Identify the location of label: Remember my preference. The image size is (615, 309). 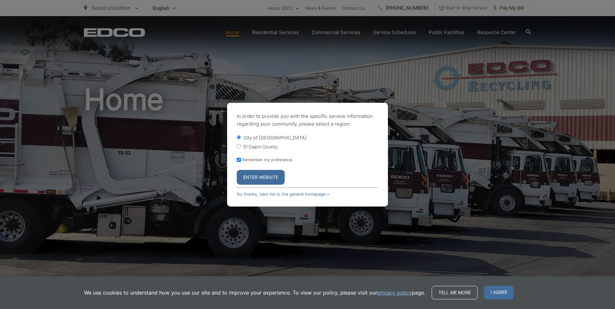
(267, 160).